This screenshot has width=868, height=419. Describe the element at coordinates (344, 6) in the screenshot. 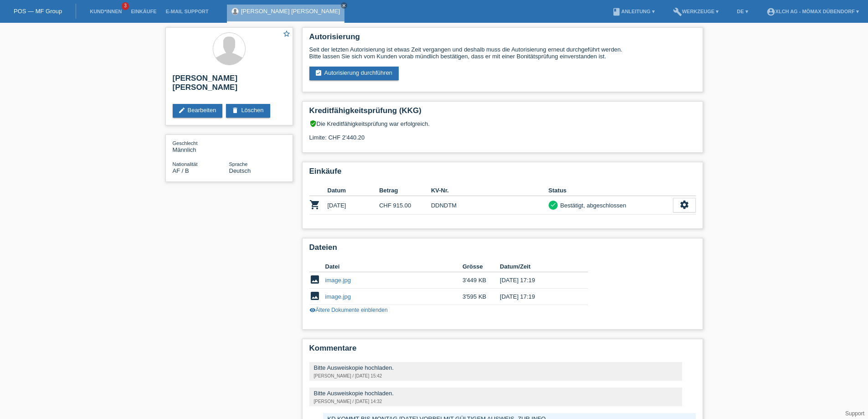

I see `i: close` at that location.